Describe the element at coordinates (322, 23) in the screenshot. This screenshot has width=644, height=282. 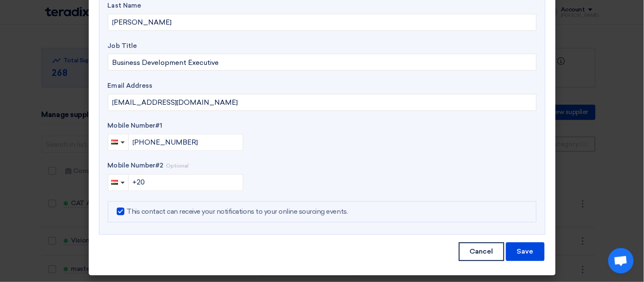
I see `input: Enter your last name..` at that location.